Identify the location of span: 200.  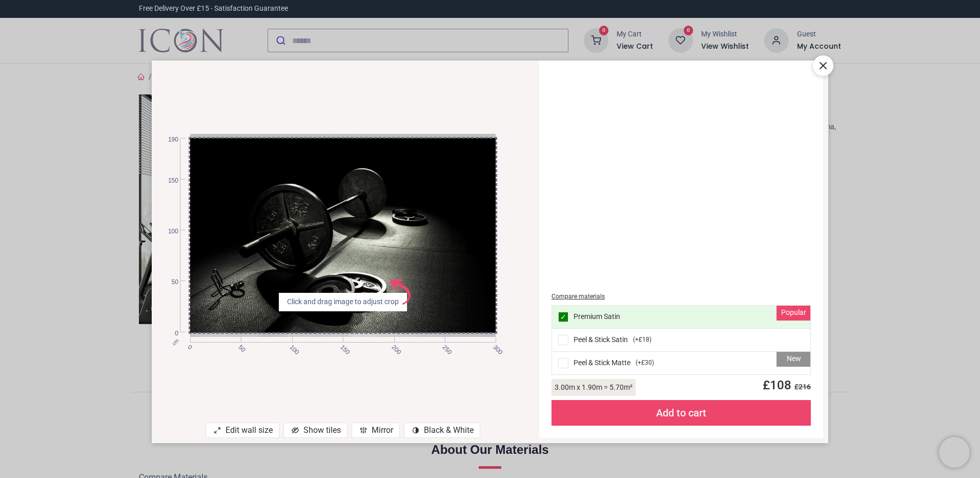
(393, 346).